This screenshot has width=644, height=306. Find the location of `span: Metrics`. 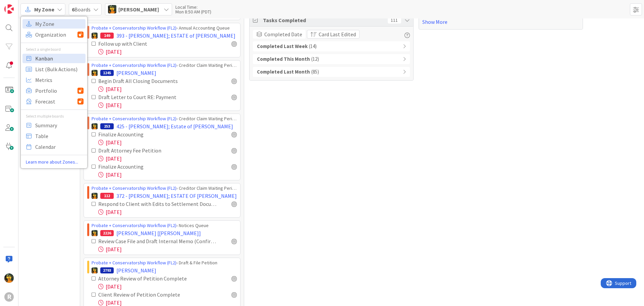

span: Metrics is located at coordinates (59, 80).